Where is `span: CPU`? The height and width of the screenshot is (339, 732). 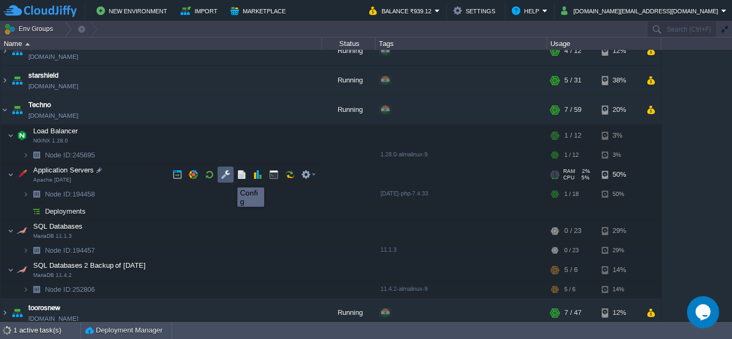 span: CPU is located at coordinates (569, 178).